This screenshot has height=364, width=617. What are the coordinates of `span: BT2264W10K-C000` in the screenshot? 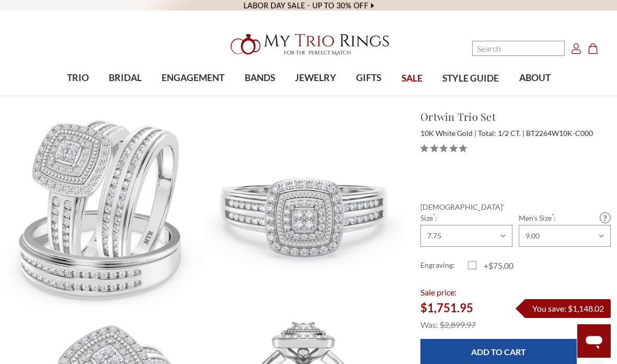 It's located at (560, 133).